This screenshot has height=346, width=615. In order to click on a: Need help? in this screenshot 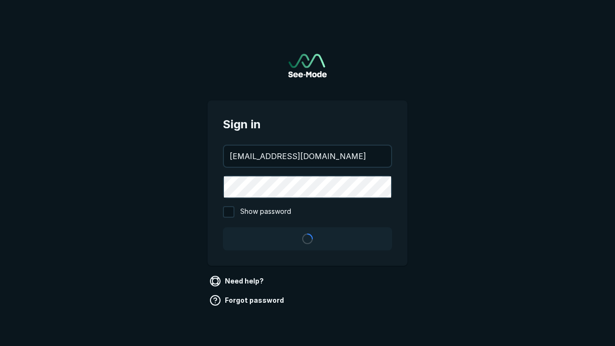, I will do `click(237, 281)`.